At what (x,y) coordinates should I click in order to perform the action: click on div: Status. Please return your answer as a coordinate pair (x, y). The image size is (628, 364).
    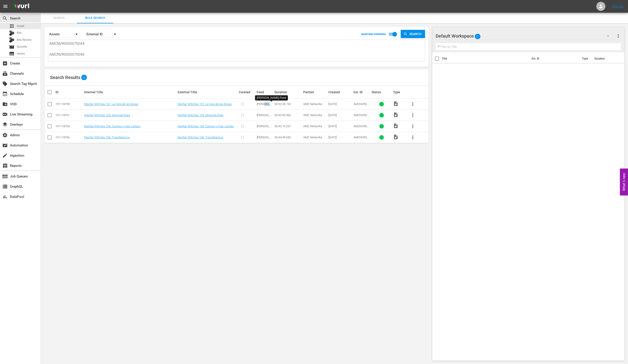
    Looking at the image, I should click on (382, 92).